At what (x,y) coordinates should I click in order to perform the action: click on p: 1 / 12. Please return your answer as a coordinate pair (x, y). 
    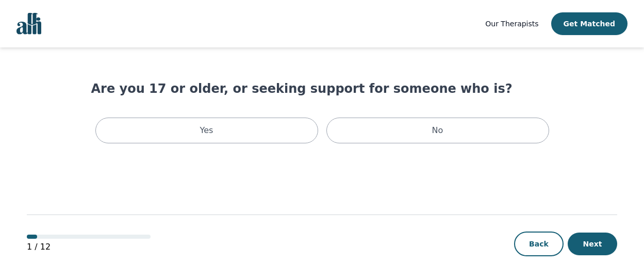
    Looking at the image, I should click on (88, 247).